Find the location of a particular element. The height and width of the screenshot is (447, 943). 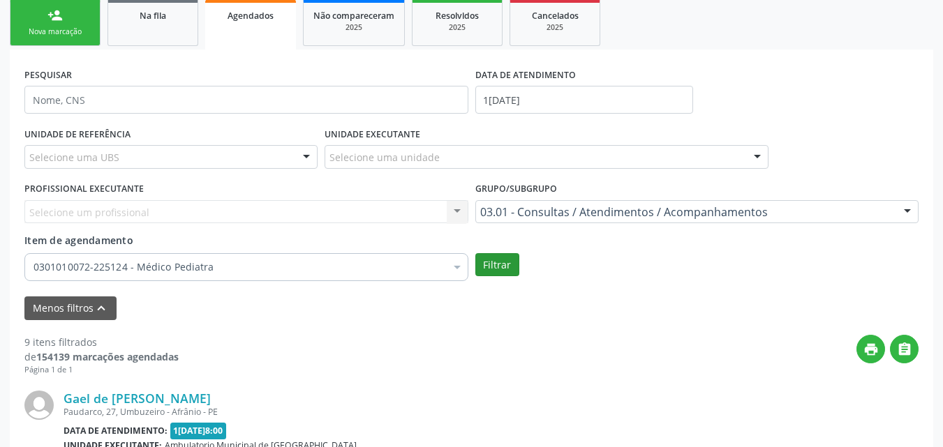

b: Data de atendimento: is located at coordinates (115, 431).